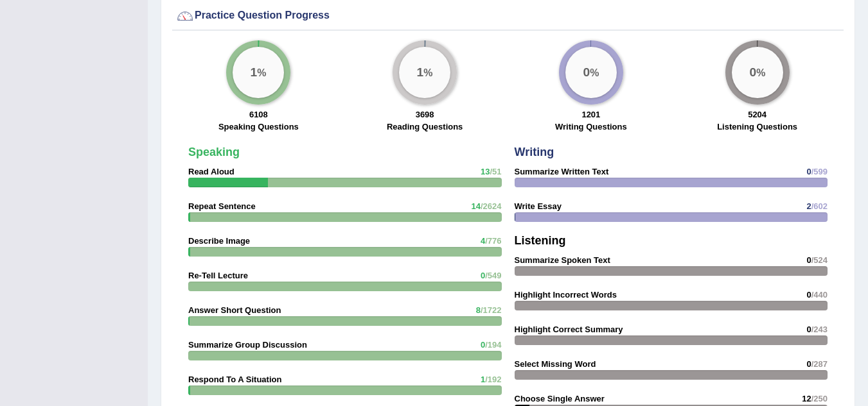 The width and height of the screenshot is (868, 406). I want to click on strong: Choose Single Answer, so click(560, 399).